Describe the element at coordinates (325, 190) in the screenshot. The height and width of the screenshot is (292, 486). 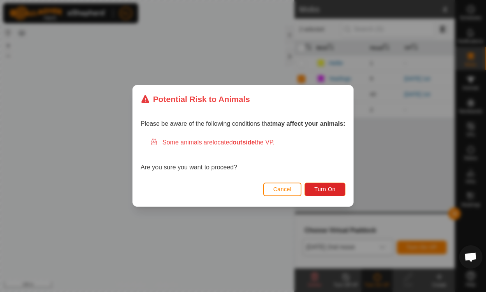
I see `span: Turn On` at that location.